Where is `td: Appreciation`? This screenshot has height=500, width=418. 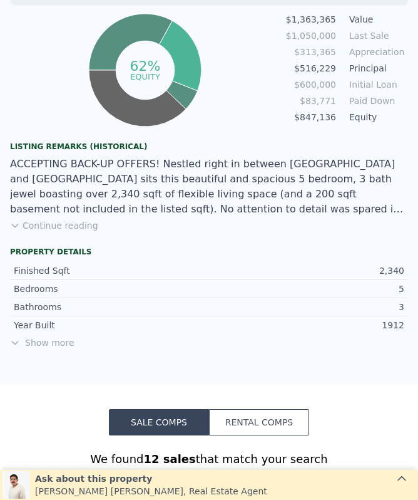
td: Appreciation is located at coordinates (375, 52).